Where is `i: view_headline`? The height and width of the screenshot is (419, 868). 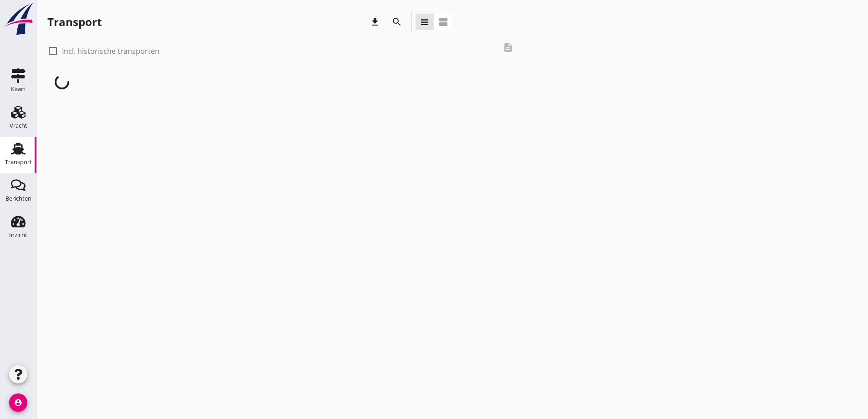
i: view_headline is located at coordinates (425, 22).